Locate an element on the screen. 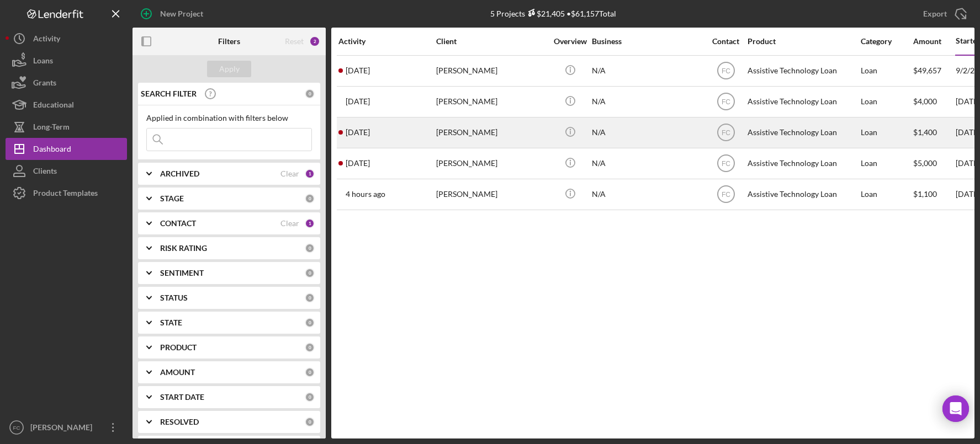 Image resolution: width=980 pixels, height=444 pixels. div: Business is located at coordinates (647, 41).